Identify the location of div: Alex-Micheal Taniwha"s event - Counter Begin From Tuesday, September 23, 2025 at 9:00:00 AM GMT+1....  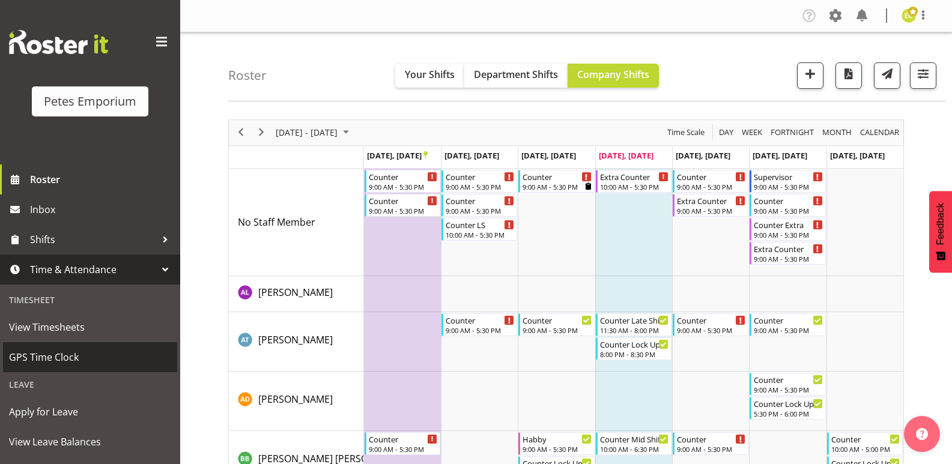
(479, 325).